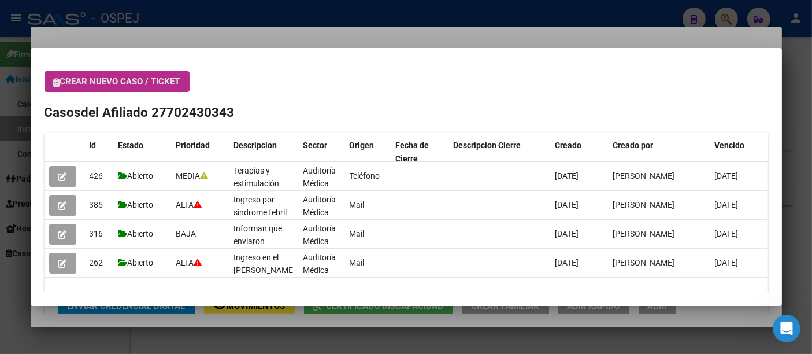  I want to click on span: BAJA, so click(186, 233).